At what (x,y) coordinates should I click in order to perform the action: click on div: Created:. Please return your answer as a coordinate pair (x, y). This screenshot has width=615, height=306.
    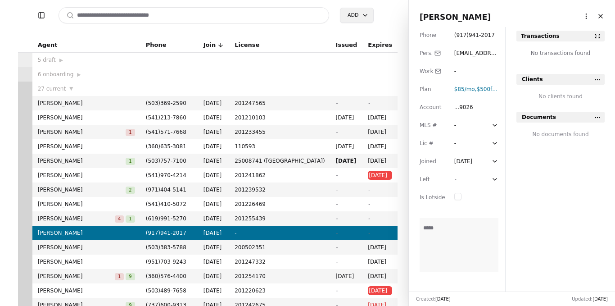
    Looking at the image, I should click on (433, 299).